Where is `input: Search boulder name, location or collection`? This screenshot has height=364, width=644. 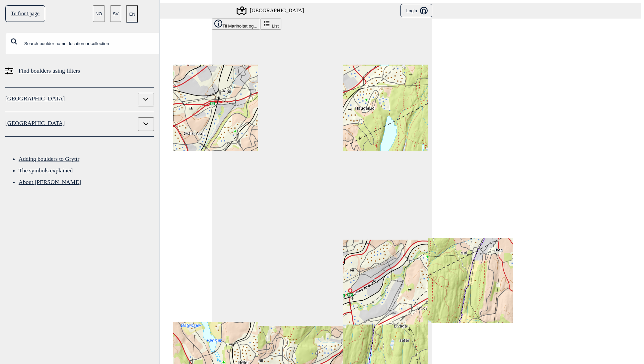
input: Search boulder name, location or collection is located at coordinates (93, 44).